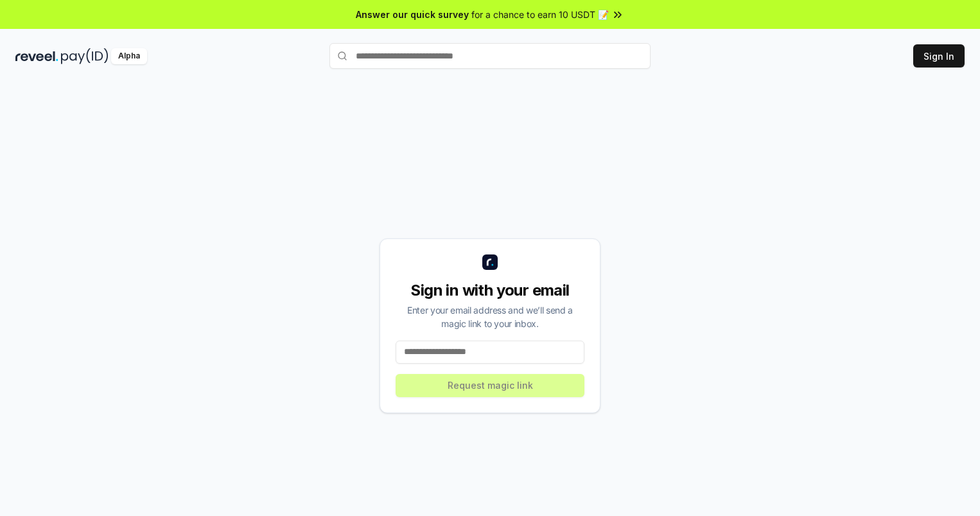  What do you see at coordinates (85, 56) in the screenshot?
I see `img: pay_id` at bounding box center [85, 56].